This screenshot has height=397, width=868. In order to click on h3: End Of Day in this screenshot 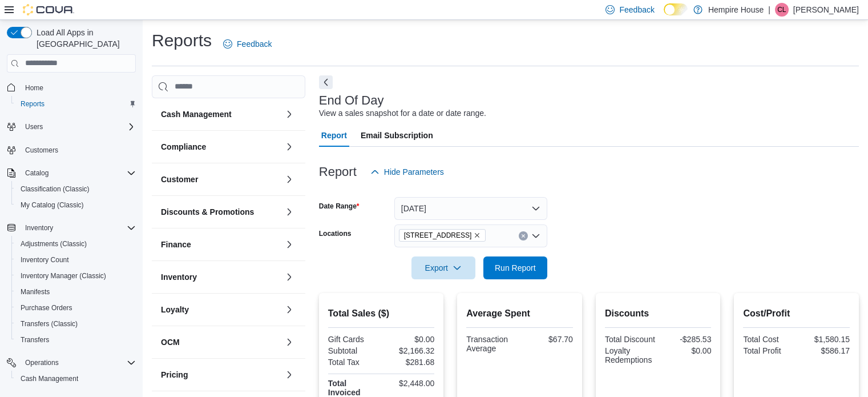, I will do `click(352, 101)`.